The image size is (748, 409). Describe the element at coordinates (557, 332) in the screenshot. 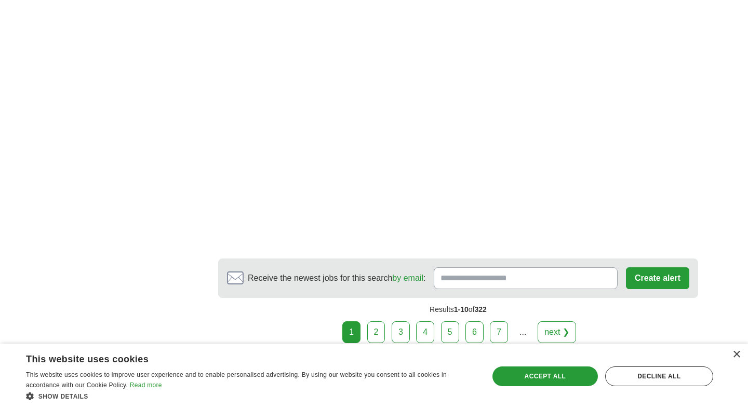

I see `a: next ❯` at that location.